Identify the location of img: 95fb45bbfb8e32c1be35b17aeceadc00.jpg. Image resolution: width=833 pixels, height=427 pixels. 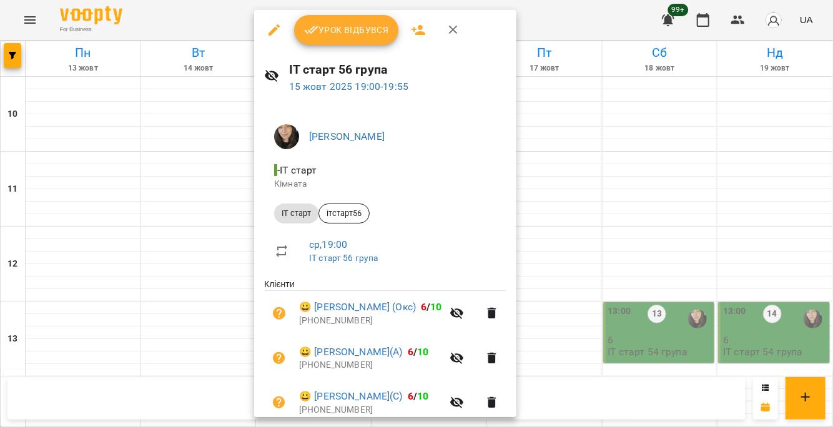
(287, 137).